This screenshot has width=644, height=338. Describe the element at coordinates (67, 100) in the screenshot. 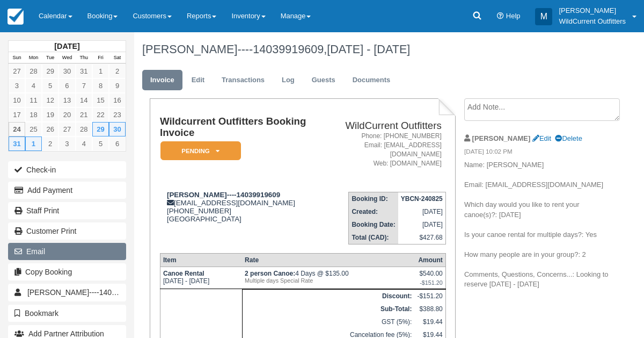

I see `a: 13` at that location.